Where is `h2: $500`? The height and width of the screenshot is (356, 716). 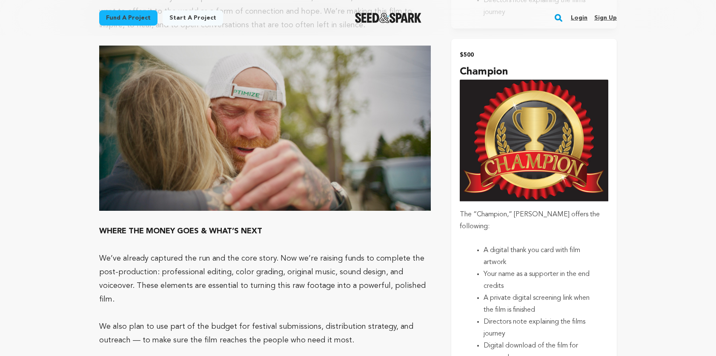 h2: $500 is located at coordinates (534, 55).